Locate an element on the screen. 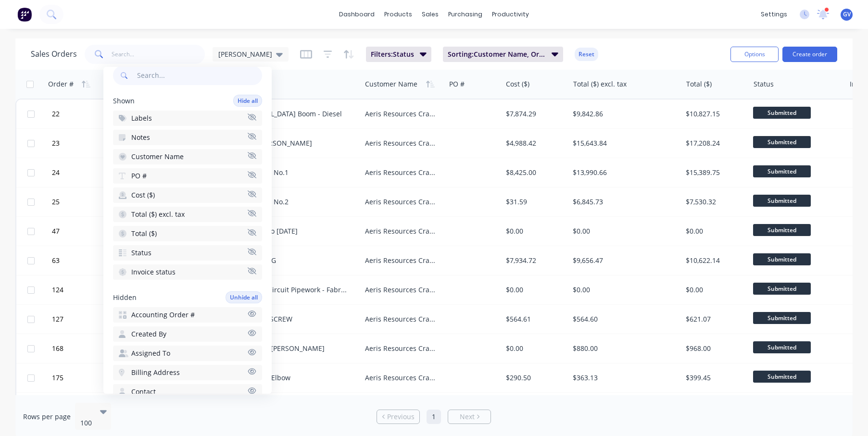 The height and width of the screenshot is (436, 868). div: Status is located at coordinates (764, 84).